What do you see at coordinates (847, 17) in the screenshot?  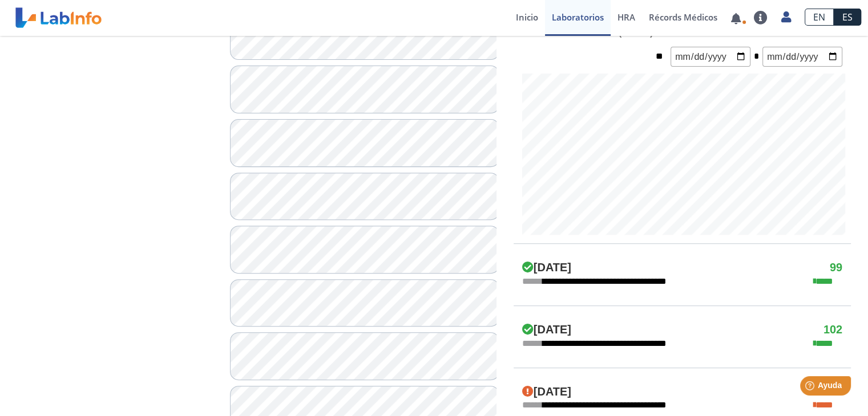 I see `a: ES` at bounding box center [847, 17].